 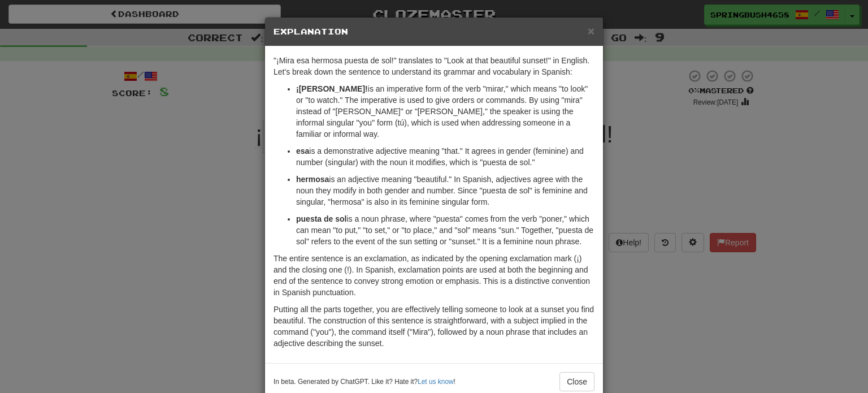 What do you see at coordinates (302, 151) in the screenshot?
I see `strong: esa` at bounding box center [302, 151].